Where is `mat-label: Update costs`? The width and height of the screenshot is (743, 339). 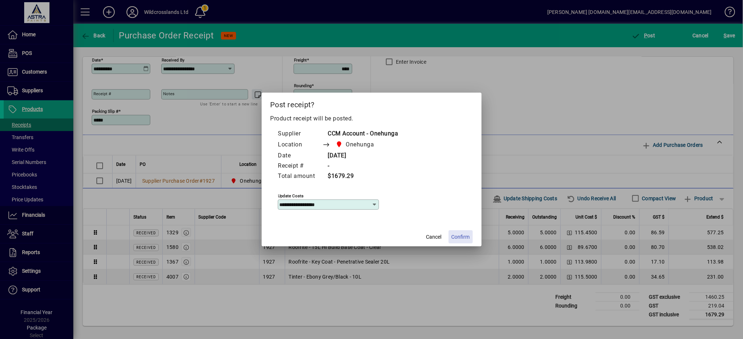
mat-label: Update costs is located at coordinates (291, 196).